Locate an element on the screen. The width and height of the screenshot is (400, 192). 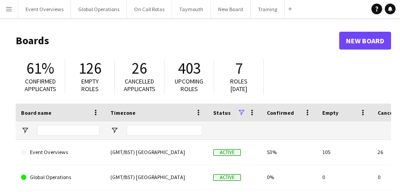
div: 0% is located at coordinates (289, 177).